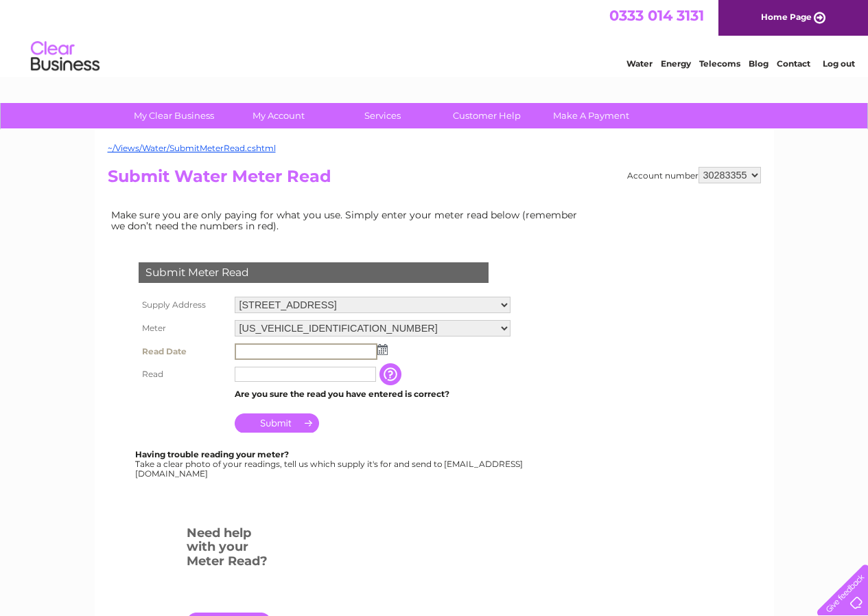 The image size is (868, 616). What do you see at coordinates (656, 15) in the screenshot?
I see `a: 0333 014 3131` at bounding box center [656, 15].